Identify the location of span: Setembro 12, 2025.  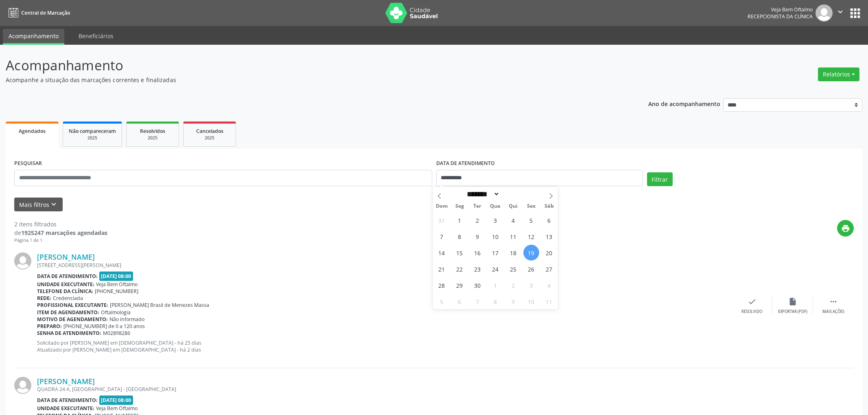
(531, 236).